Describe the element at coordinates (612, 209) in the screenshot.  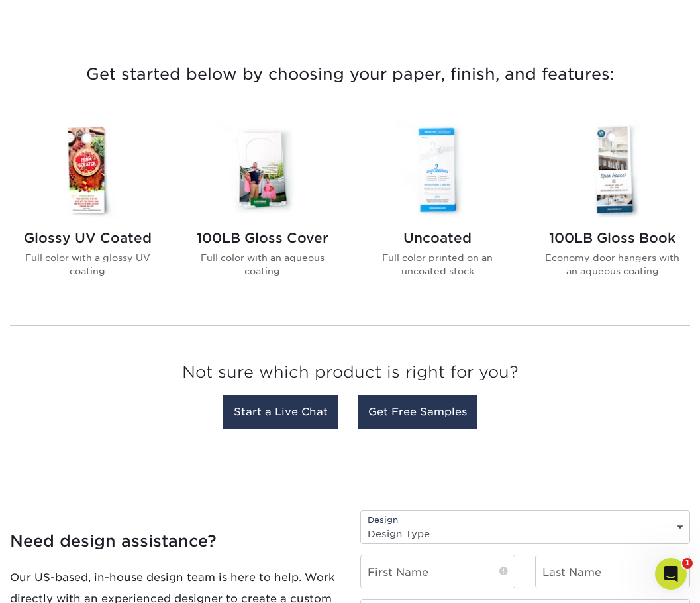
I see `a: 100LB Gloss Book Door Hangers 100LB Gloss Book Economy door hangers with an aqueous coating` at that location.